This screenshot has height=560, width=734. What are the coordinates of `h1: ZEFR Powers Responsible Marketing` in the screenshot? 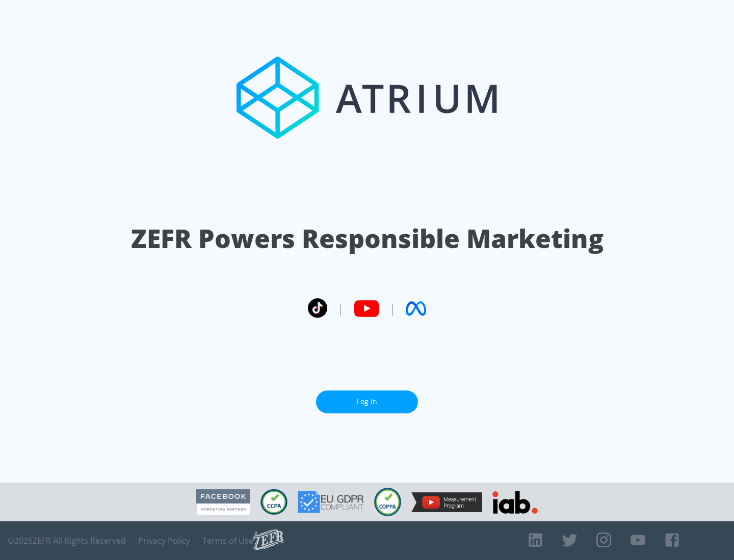 It's located at (367, 239).